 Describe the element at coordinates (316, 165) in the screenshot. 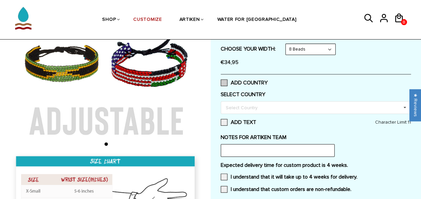

I see `label: Expected delivery time for custom product is 4 weeks.` at that location.